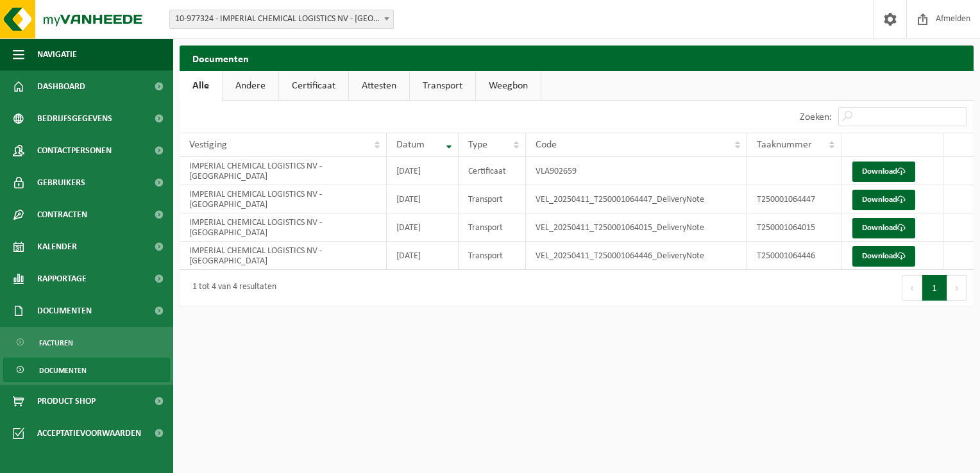 The width and height of the screenshot is (980, 473). What do you see at coordinates (66, 401) in the screenshot?
I see `span: Product Shop` at bounding box center [66, 401].